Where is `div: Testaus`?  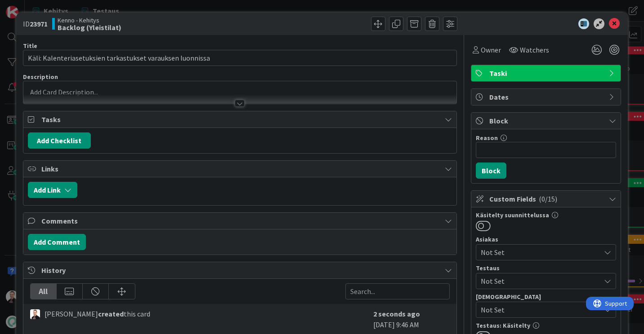
div: Testaus is located at coordinates (546, 268).